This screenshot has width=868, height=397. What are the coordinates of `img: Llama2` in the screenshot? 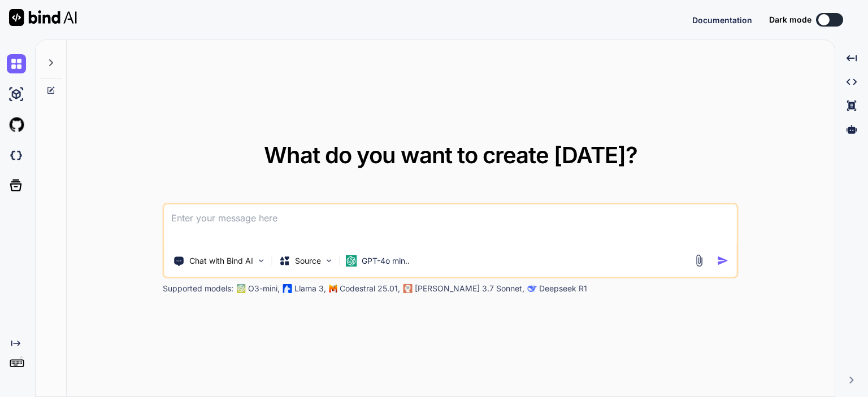 It's located at (288, 289).